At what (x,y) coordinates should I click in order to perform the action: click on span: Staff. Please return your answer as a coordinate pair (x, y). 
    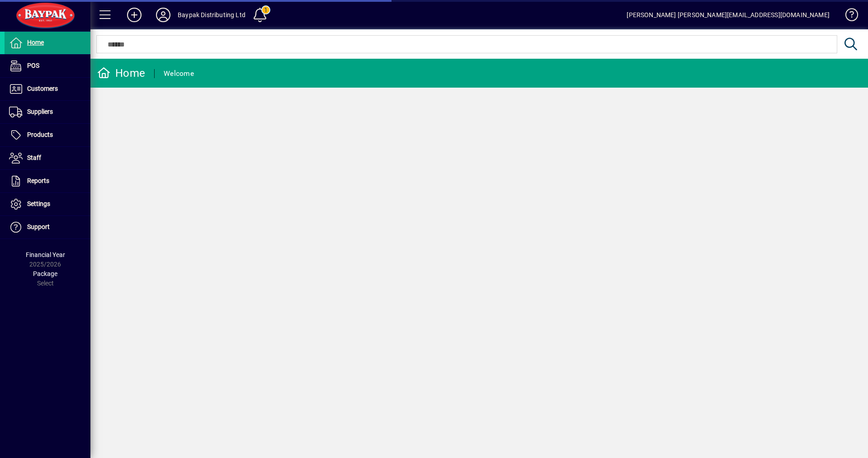
    Looking at the image, I should click on (34, 158).